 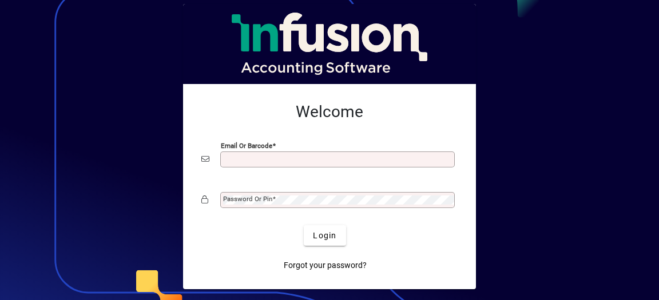 I want to click on button: Login, so click(x=324, y=236).